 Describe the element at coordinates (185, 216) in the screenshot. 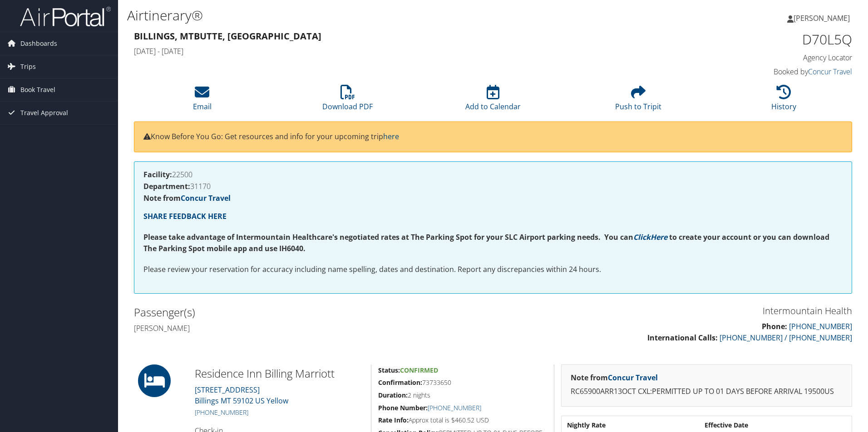

I see `strong: SHARE FEEDBACK HERE` at that location.